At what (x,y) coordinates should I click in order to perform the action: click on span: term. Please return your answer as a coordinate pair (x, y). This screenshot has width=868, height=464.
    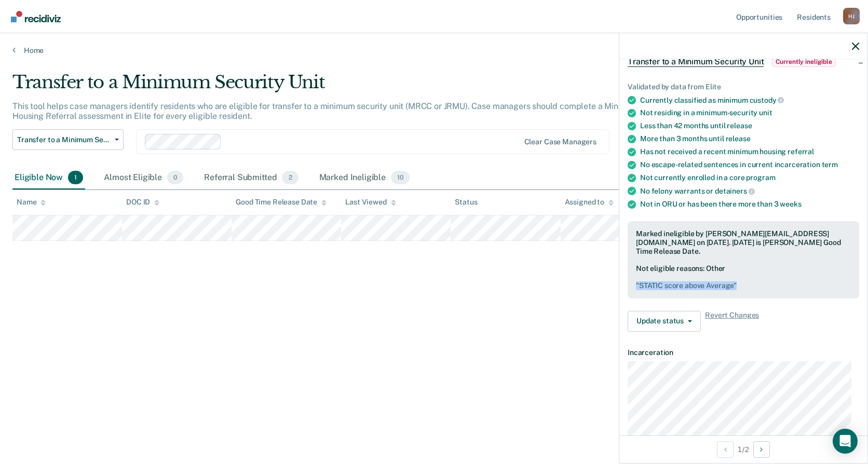
    Looking at the image, I should click on (830, 165).